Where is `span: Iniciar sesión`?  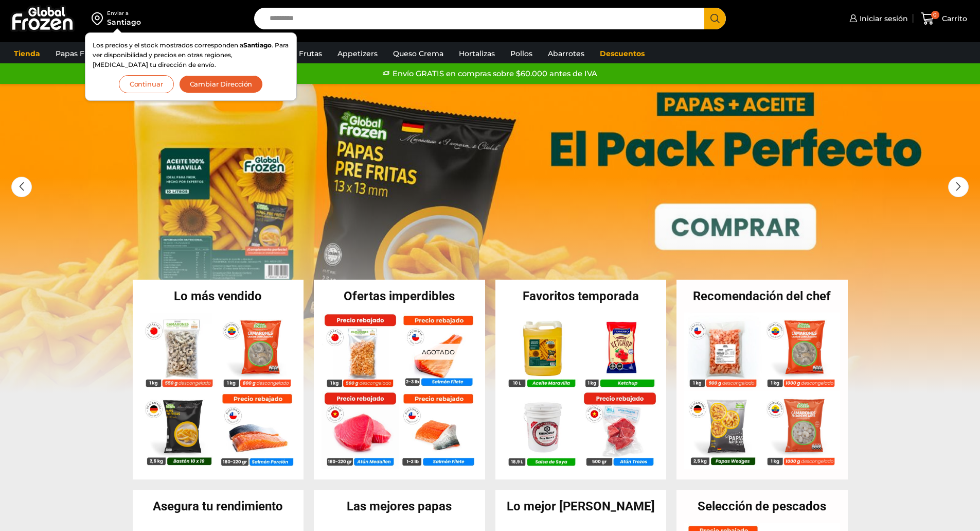
span: Iniciar sesión is located at coordinates (883, 18).